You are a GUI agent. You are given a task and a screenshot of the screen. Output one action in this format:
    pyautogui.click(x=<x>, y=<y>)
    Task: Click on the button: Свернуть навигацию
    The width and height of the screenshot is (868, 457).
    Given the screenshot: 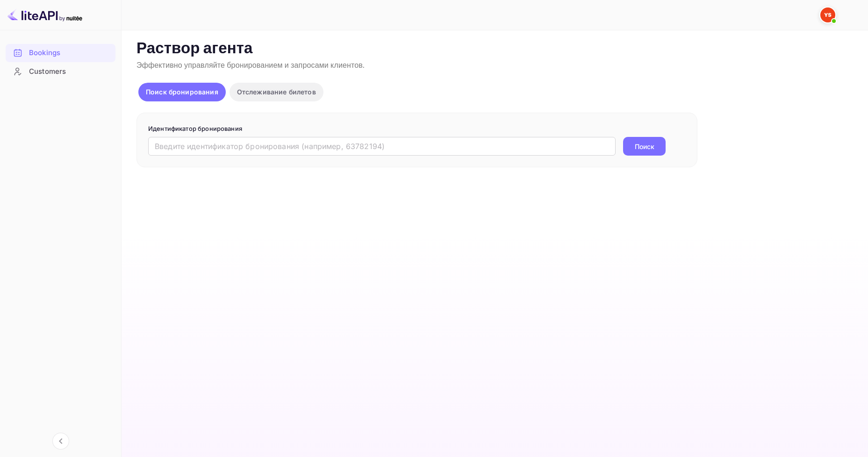 What is the action you would take?
    pyautogui.click(x=61, y=441)
    